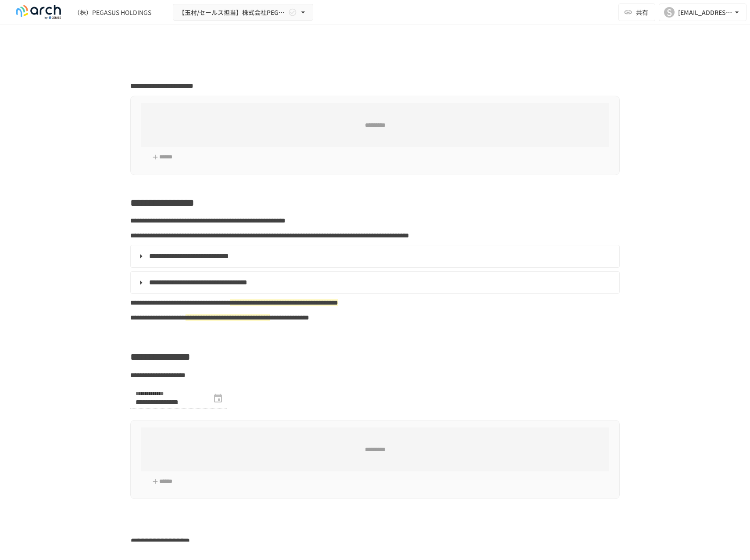  I want to click on button: 共有, so click(637, 12).